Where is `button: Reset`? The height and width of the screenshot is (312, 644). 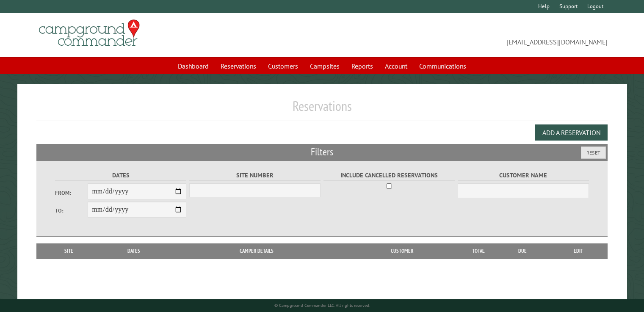 button: Reset is located at coordinates (593, 152).